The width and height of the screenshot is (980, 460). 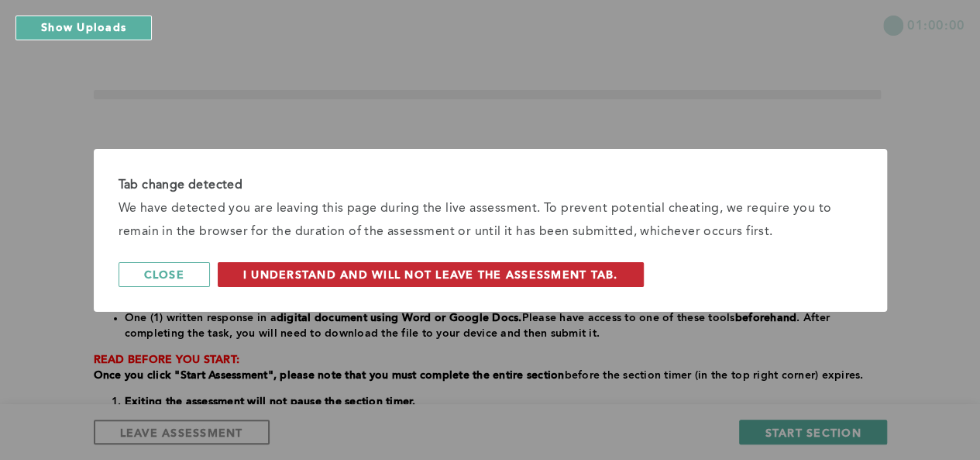 I want to click on span: Close, so click(x=164, y=274).